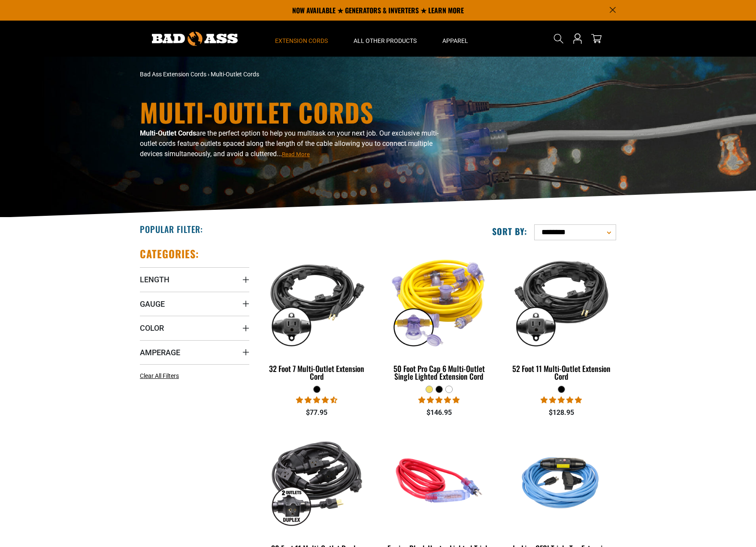 The height and width of the screenshot is (547, 756). What do you see at coordinates (317, 400) in the screenshot?
I see `span: 4.67 stars` at bounding box center [317, 400].